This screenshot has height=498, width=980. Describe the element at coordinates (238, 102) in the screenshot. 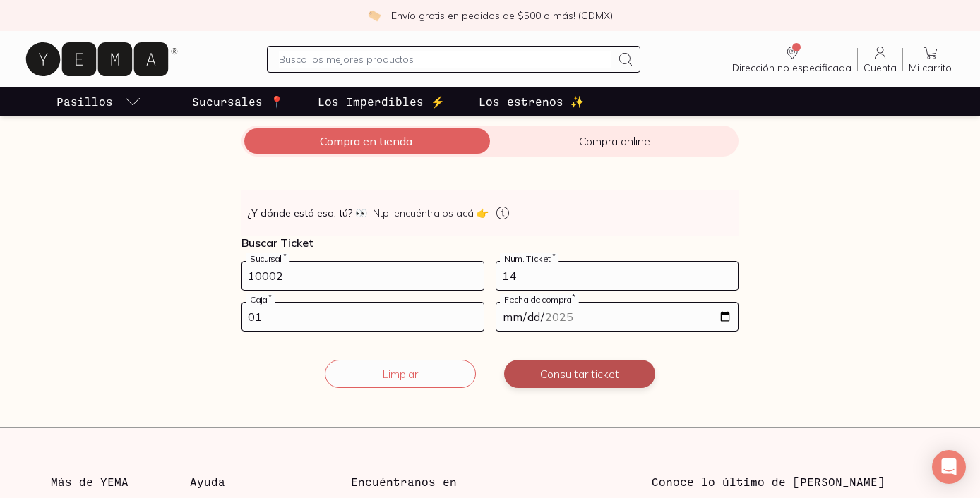

I see `a: Sucursales 📍` at that location.